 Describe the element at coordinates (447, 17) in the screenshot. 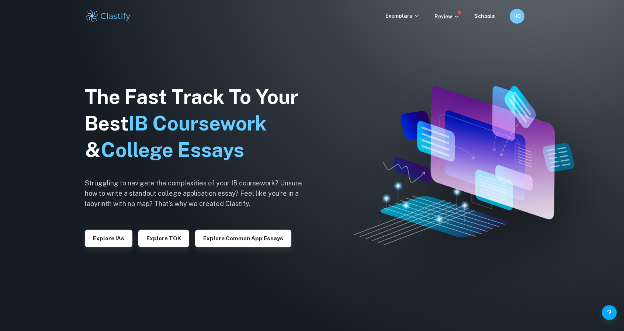

I see `p: Review` at that location.